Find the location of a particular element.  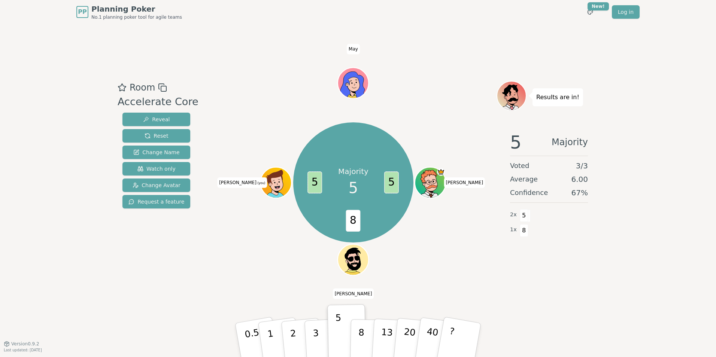

span: Room is located at coordinates (142, 88).